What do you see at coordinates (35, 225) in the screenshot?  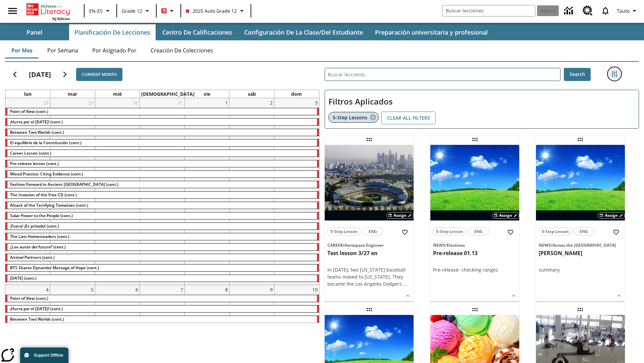 I see `span: ¡Fuera! ¡Es privado! (cont.)` at bounding box center [35, 225].